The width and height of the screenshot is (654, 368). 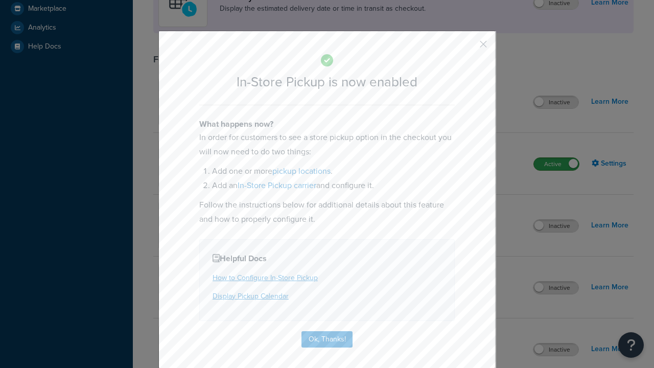 I want to click on a: How to Configure In-Store Pickup, so click(x=265, y=277).